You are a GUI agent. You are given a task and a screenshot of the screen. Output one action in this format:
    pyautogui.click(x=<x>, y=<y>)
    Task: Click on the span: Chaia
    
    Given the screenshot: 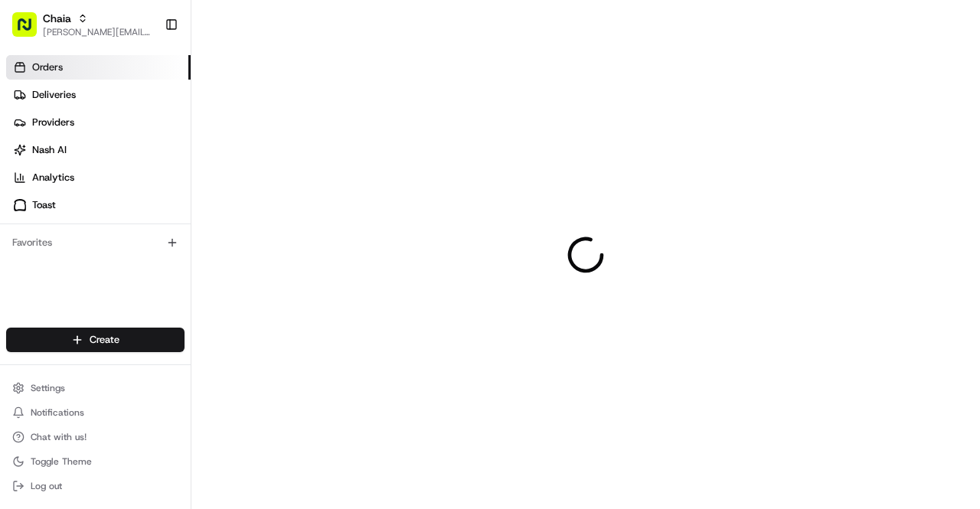 What is the action you would take?
    pyautogui.click(x=56, y=19)
    